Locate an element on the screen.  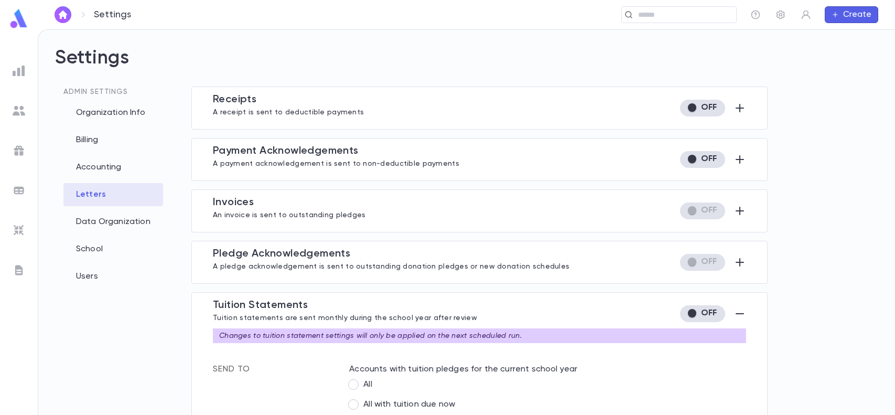
img: home_white.a664292cf8c1dea59945f0da9f25487c.svg is located at coordinates (63, 15).